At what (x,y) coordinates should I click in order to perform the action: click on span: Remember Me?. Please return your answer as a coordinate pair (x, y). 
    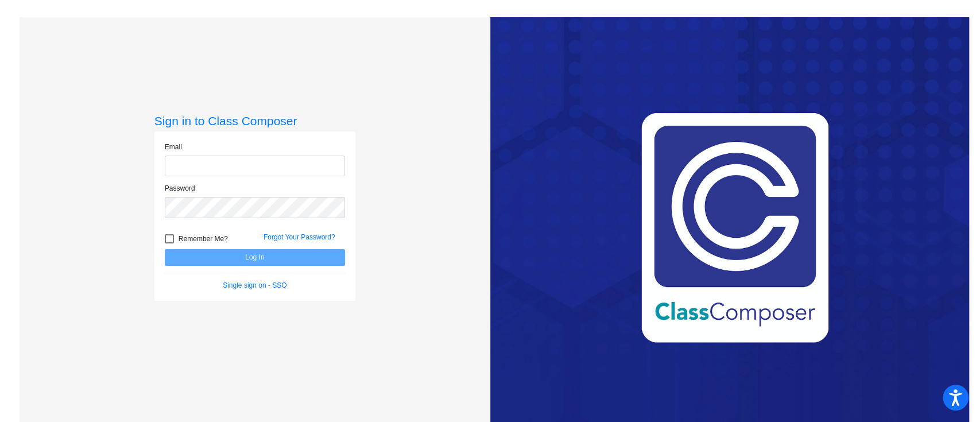
    Looking at the image, I should click on (204, 239).